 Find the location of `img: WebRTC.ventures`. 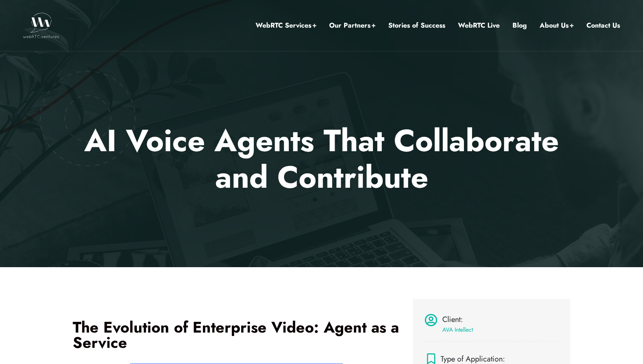

img: WebRTC.ventures is located at coordinates (41, 25).